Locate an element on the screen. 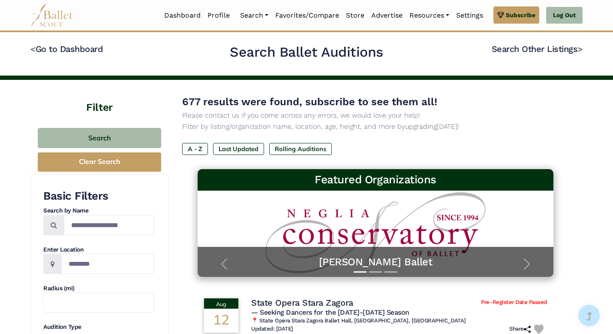 This screenshot has height=334, width=613. a: Favorites/Compare is located at coordinates (307, 15).